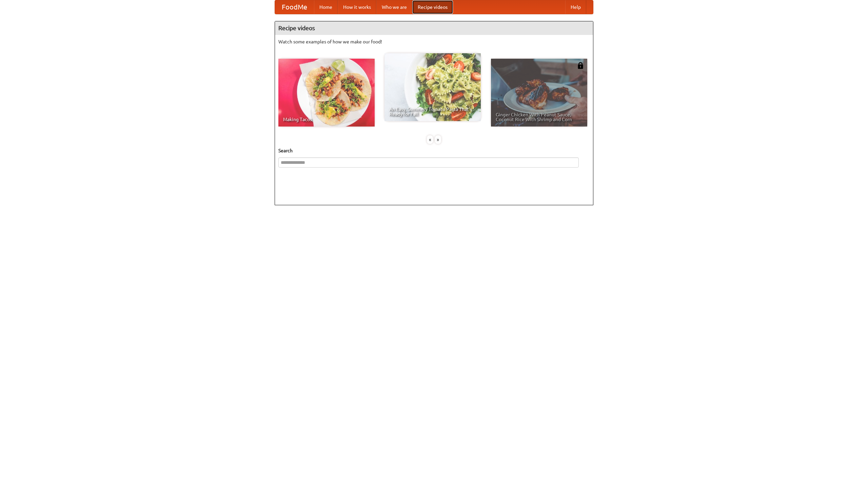 Image resolution: width=868 pixels, height=480 pixels. What do you see at coordinates (432, 87) in the screenshot?
I see `a: An Easy, Summery Tomato Pasta That's Ready for Fall` at bounding box center [432, 87].